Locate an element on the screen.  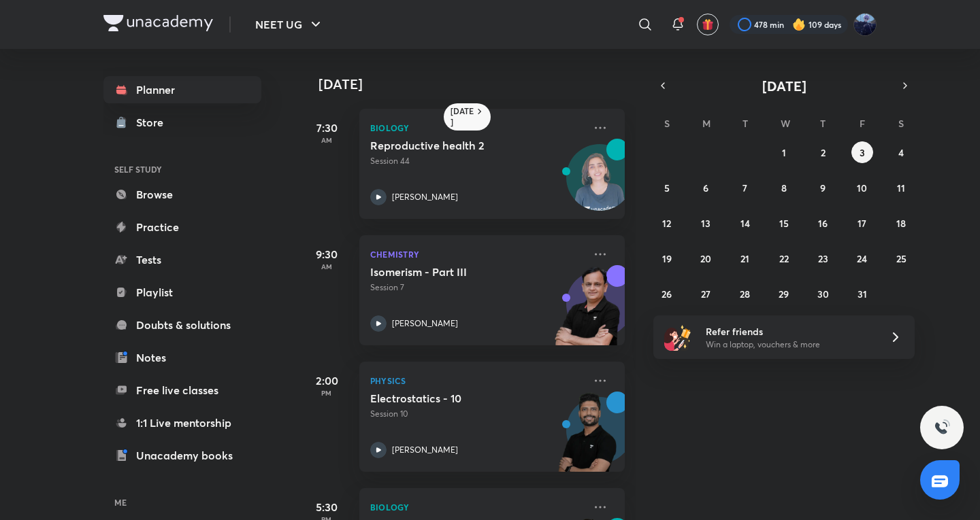
abbr: October 24, 2025 is located at coordinates (861, 258).